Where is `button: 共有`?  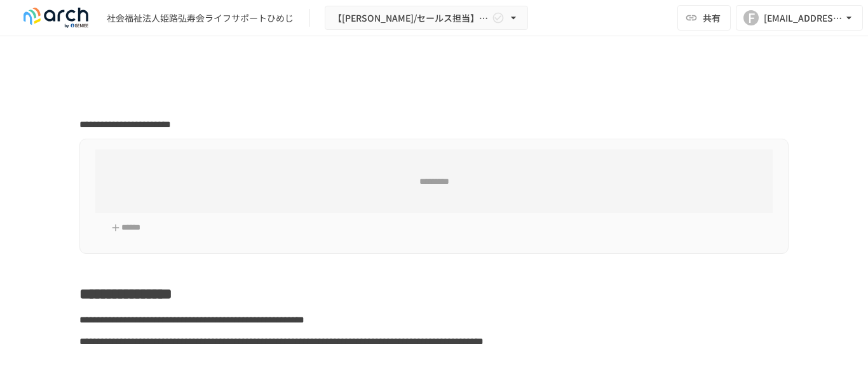 button: 共有 is located at coordinates (704, 17).